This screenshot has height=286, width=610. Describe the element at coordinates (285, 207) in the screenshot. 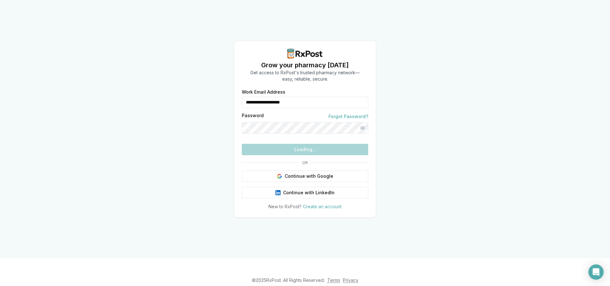

I see `span: New to RxPost?` at that location.